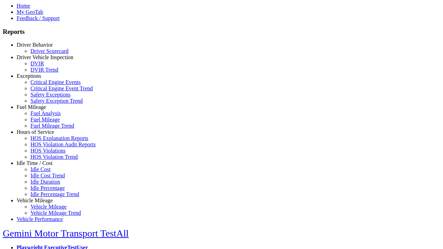  What do you see at coordinates (52, 126) in the screenshot?
I see `a: Fuel Mileage Trend` at bounding box center [52, 126].